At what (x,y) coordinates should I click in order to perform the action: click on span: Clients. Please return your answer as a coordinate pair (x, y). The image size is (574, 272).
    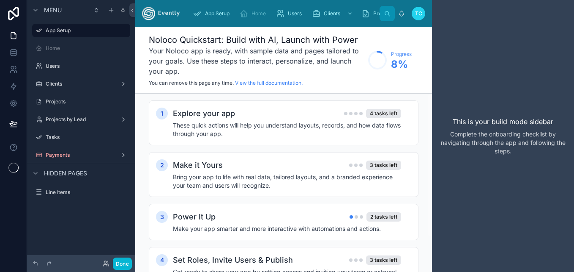
    Looking at the image, I should click on (332, 14).